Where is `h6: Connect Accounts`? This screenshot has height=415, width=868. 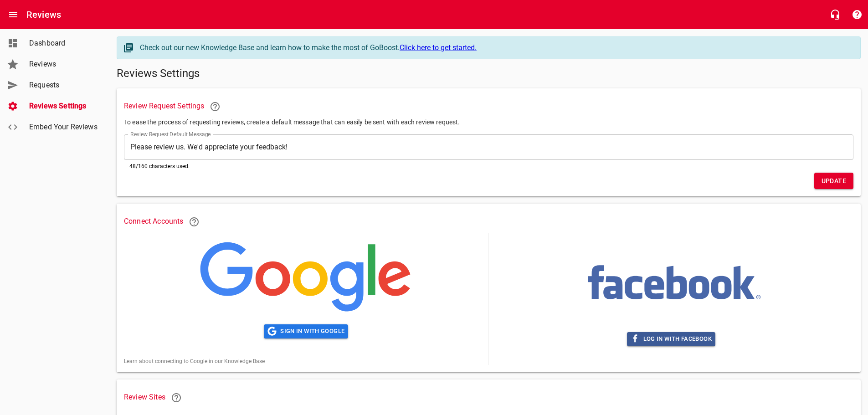
h6: Connect Accounts is located at coordinates (489, 222).